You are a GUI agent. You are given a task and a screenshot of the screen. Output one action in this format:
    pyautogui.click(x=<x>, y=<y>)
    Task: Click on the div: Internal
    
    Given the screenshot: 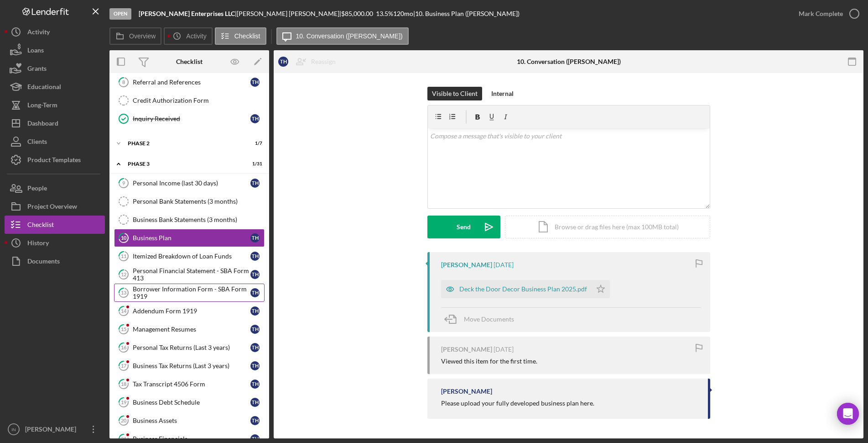 What is the action you would take?
    pyautogui.click(x=502, y=93)
    